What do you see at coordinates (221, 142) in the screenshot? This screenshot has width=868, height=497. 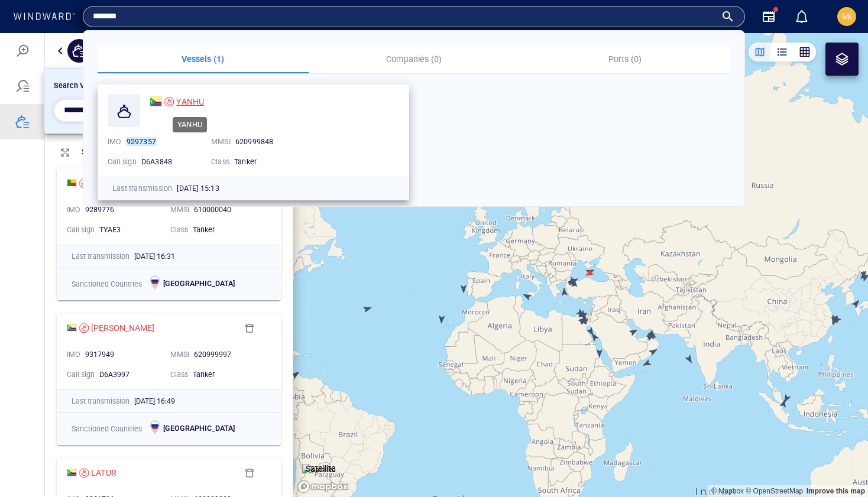 I see `p: MMSI` at bounding box center [221, 142].